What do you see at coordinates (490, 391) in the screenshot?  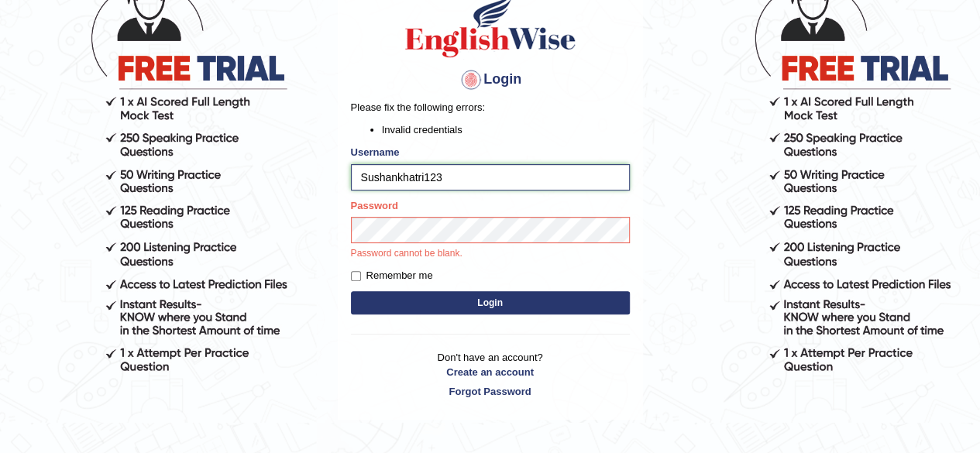 I see `a: Forgot Password` at bounding box center [490, 391].